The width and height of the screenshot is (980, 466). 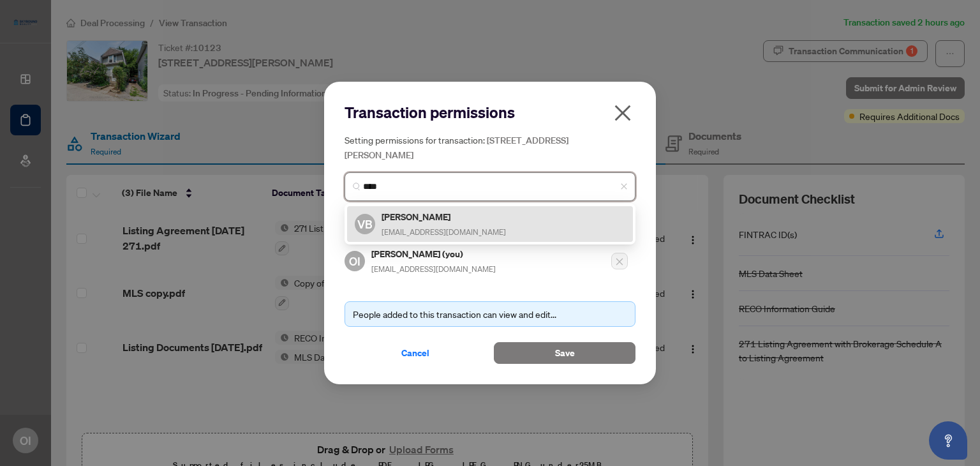 What do you see at coordinates (948, 440) in the screenshot?
I see `button: Open asap` at bounding box center [948, 440].